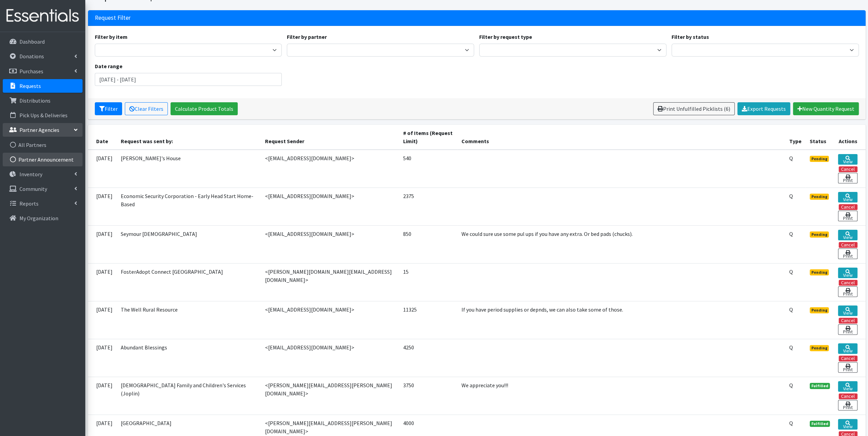 The height and width of the screenshot is (436, 868). What do you see at coordinates (825, 109) in the screenshot?
I see `a: New Quantity Request` at bounding box center [825, 109].